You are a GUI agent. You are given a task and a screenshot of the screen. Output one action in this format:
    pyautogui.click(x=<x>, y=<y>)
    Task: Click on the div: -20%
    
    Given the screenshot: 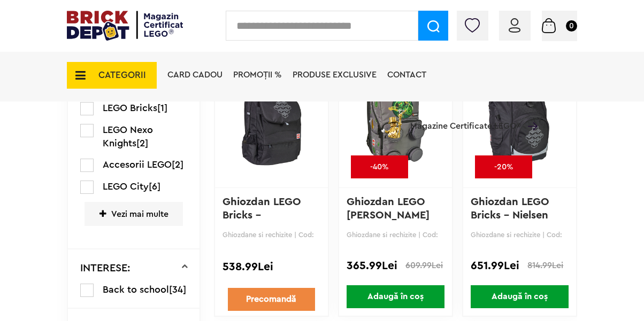 What is the action you would take?
    pyautogui.click(x=503, y=167)
    